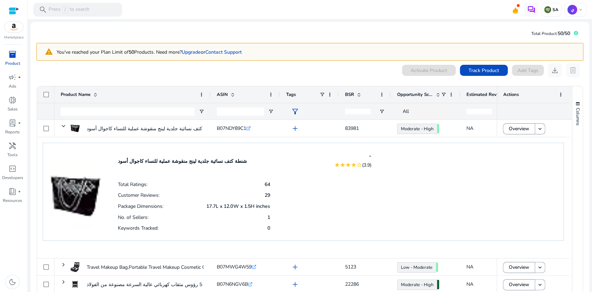 The image size is (592, 292). What do you see at coordinates (487, 95) in the screenshot?
I see `span: Estimated Revenue/Day` at bounding box center [487, 95].